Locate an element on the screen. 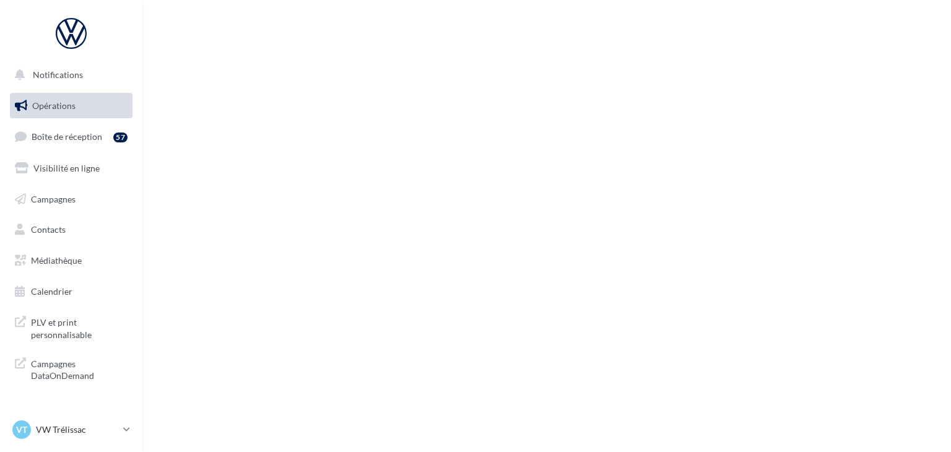  a: Campagnes is located at coordinates (71, 199).